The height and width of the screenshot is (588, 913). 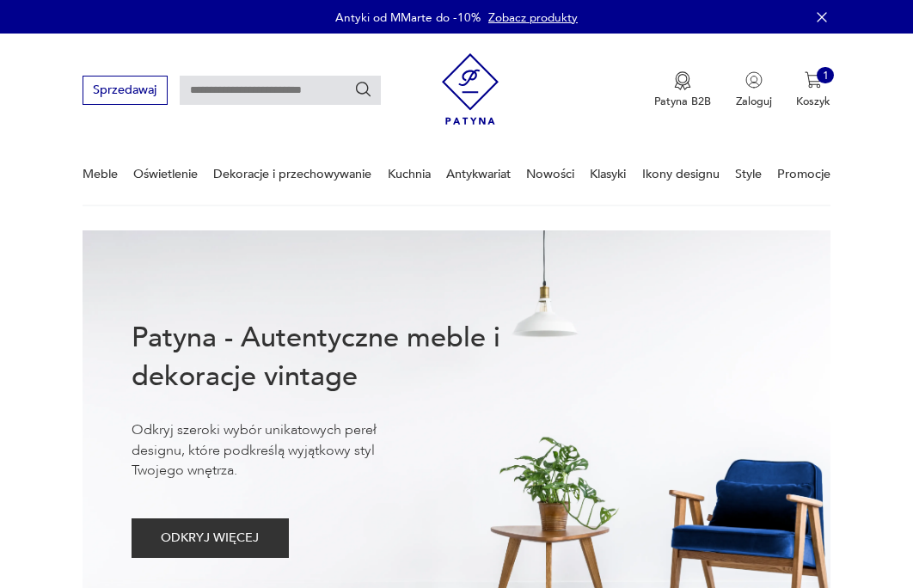 I want to click on a: Oświetlenie, so click(x=165, y=173).